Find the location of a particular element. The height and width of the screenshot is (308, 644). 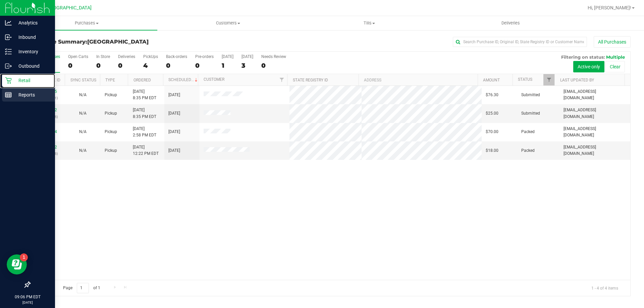

span: $76.30 is located at coordinates (492, 95).